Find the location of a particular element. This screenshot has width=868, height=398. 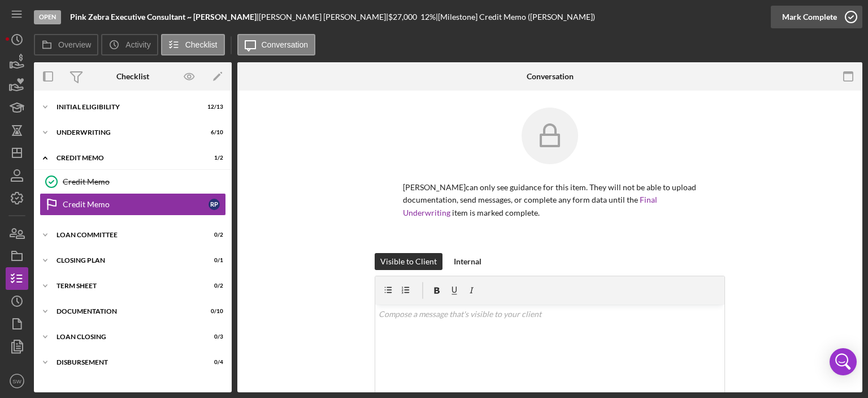

div: CREDIT MEMO is located at coordinates (126, 158).